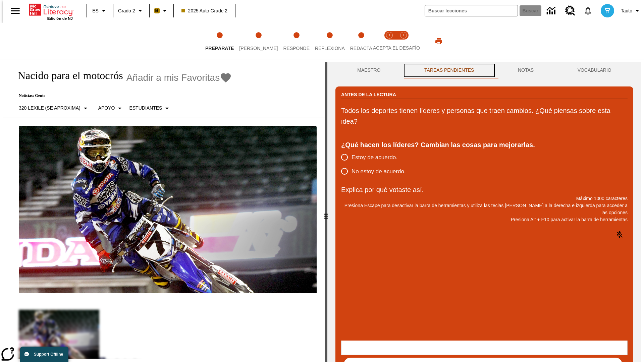  What do you see at coordinates (607, 11) in the screenshot?
I see `img: avatar image` at bounding box center [607, 11].